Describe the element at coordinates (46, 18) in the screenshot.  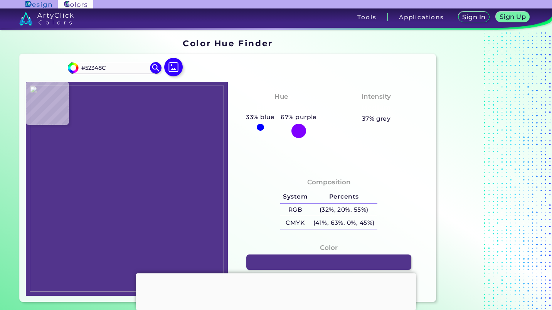
I see `img: logo_artyclick_colors_white.svg` at that location.